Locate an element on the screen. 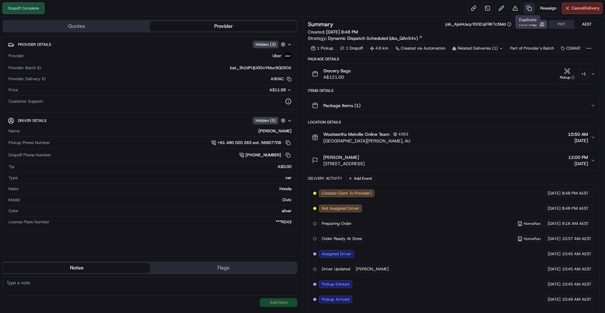 The width and height of the screenshot is (605, 313). span: A$11.88 is located at coordinates (278, 90).